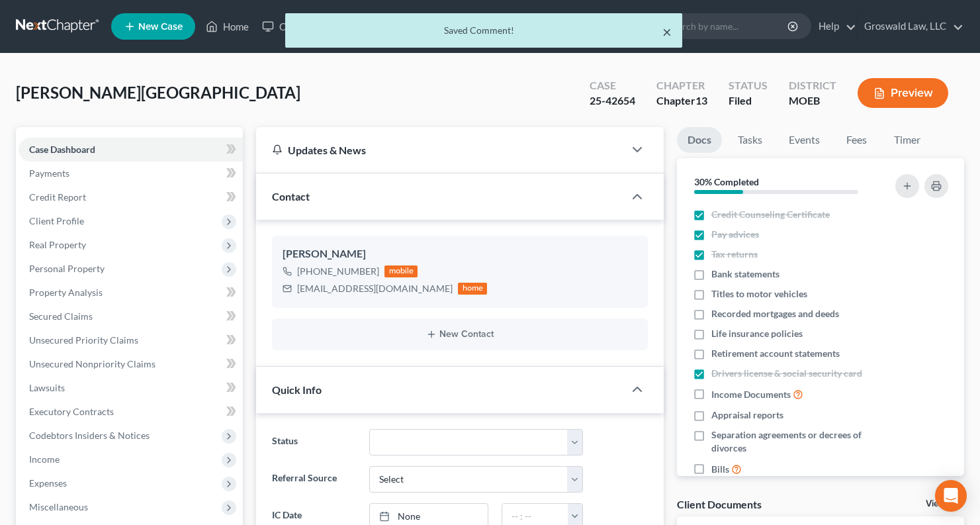  Describe the element at coordinates (804, 140) in the screenshot. I see `a: Events` at that location.